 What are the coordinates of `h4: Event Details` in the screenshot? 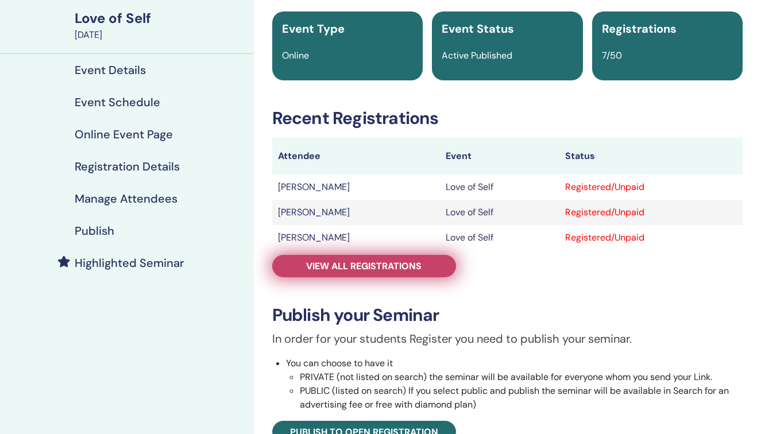 It's located at (110, 70).